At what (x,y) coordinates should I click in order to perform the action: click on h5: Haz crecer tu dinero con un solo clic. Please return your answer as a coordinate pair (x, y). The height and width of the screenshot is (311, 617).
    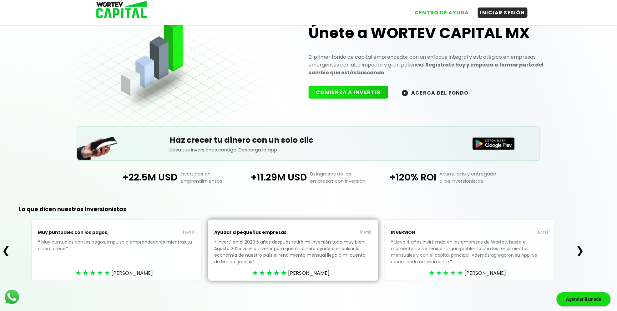
    Looking at the image, I should click on (309, 140).